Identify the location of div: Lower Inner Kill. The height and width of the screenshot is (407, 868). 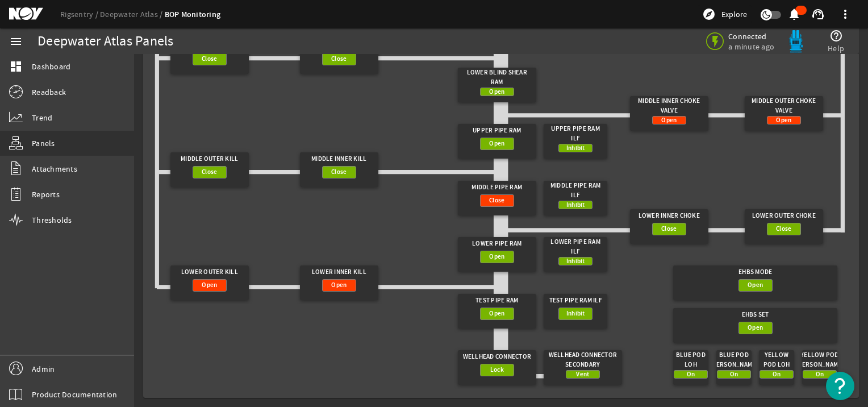
(339, 272).